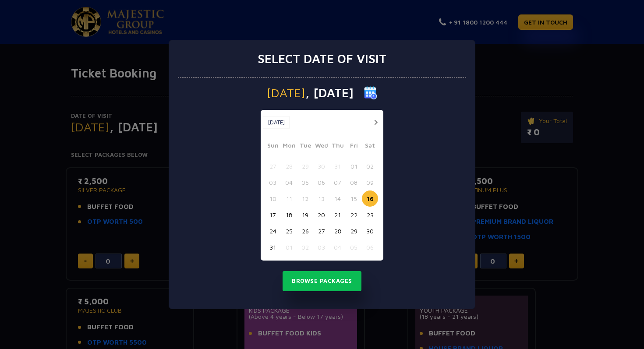  I want to click on span: Sun, so click(273, 147).